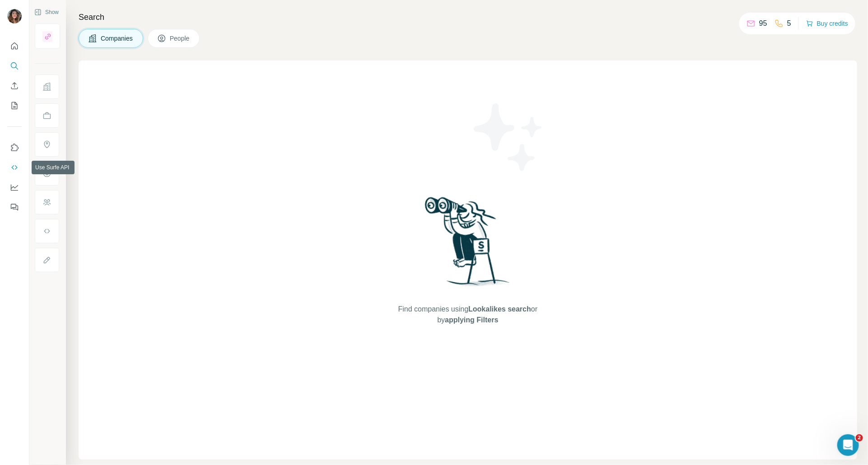  Describe the element at coordinates (789, 24) in the screenshot. I see `p: 5` at that location.